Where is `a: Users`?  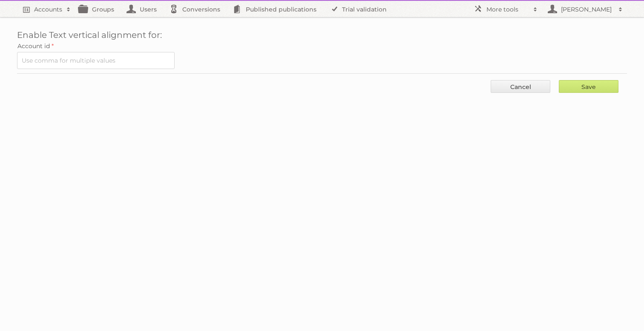
a: Users is located at coordinates (144, 9).